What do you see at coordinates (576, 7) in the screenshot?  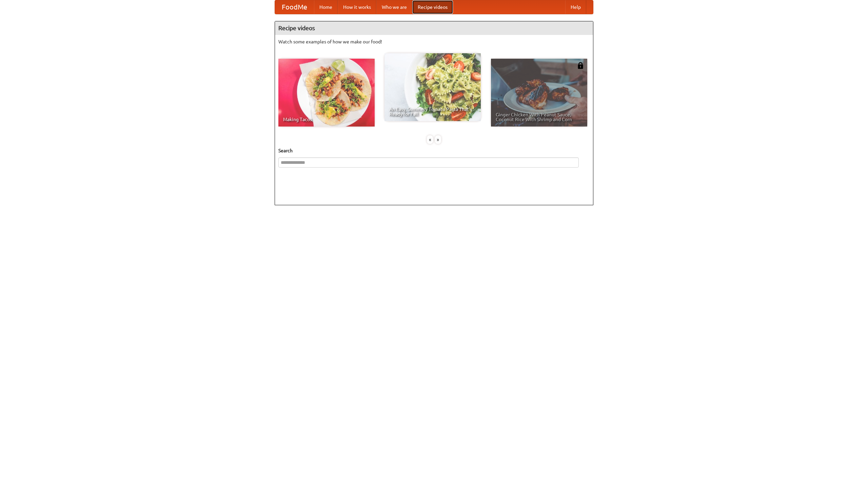 I see `a: Help` at bounding box center [576, 7].